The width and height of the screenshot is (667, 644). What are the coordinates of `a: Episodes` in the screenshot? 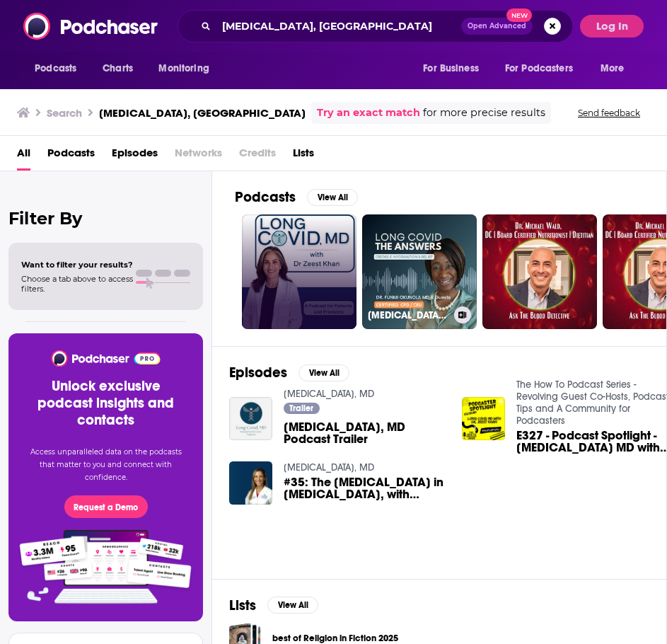 It's located at (135, 156).